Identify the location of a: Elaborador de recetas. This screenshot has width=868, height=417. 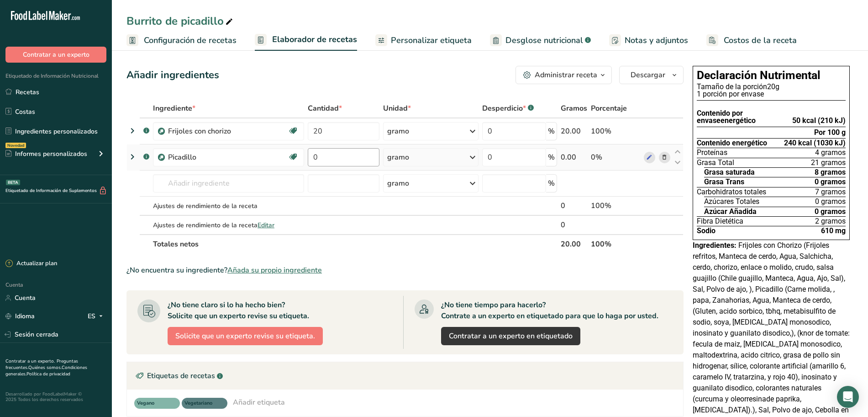
(306, 40).